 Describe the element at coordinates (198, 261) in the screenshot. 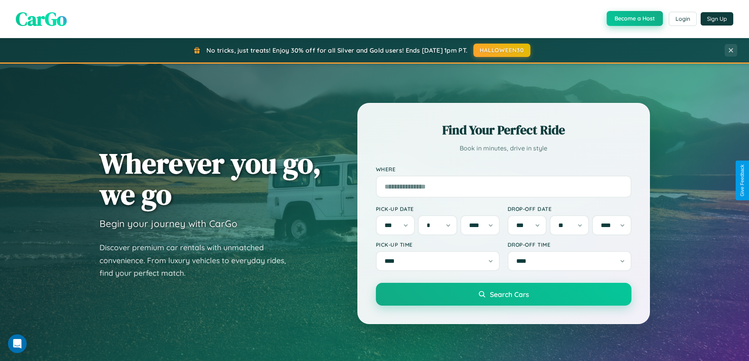

I see `p: Discover premium car rentals with unmatched convenience. From luxury vehicles to everyday rides, ...` at that location.